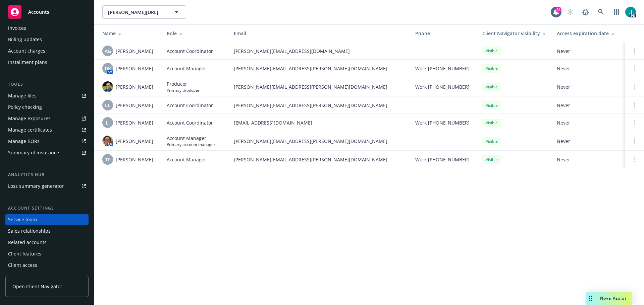 The image size is (644, 305). What do you see at coordinates (183, 90) in the screenshot?
I see `span: Primary producer` at bounding box center [183, 90].